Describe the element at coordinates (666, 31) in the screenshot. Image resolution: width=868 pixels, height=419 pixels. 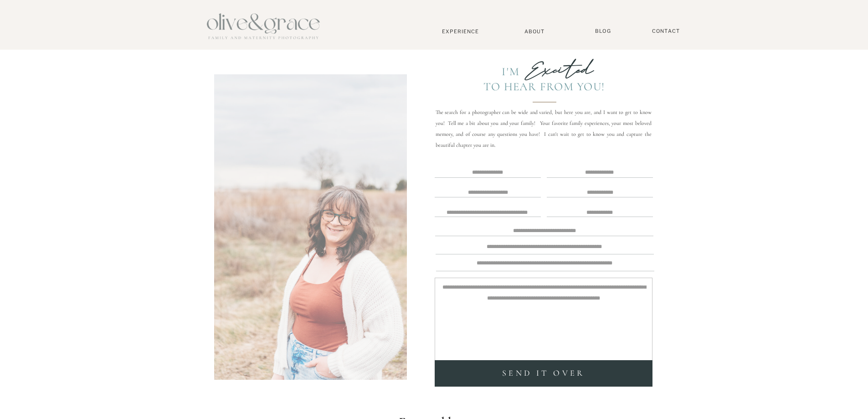
I see `nav: Contact` at that location.